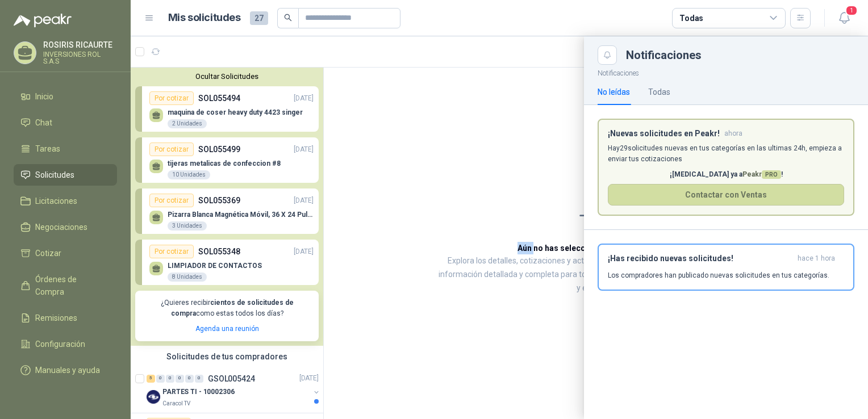 Image resolution: width=868 pixels, height=419 pixels. I want to click on a: Chat, so click(65, 122).